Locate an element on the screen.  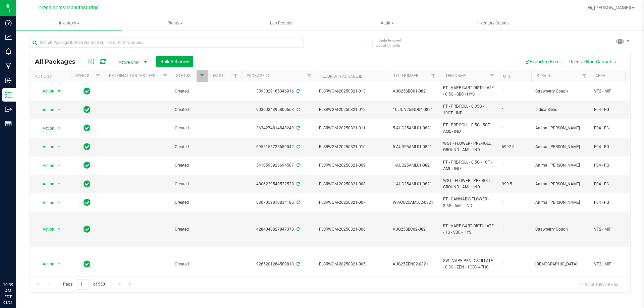
span: Plants is located at coordinates (175, 23).